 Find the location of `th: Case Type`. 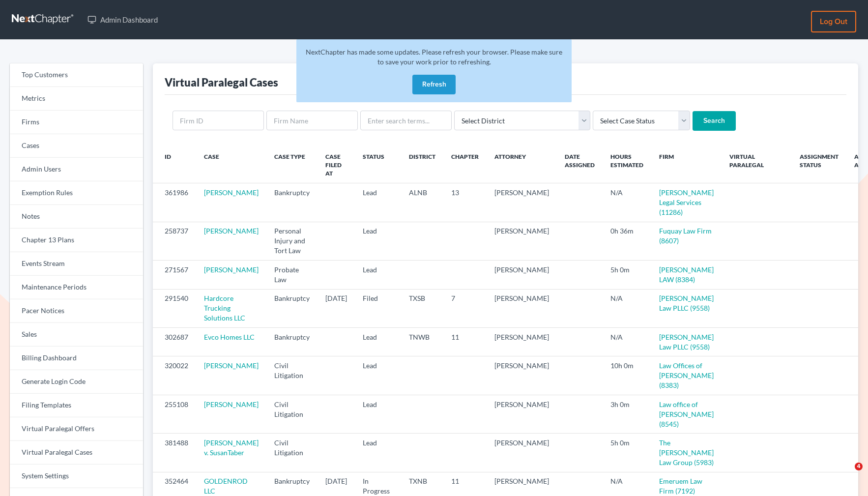

th: Case Type is located at coordinates (292, 165).